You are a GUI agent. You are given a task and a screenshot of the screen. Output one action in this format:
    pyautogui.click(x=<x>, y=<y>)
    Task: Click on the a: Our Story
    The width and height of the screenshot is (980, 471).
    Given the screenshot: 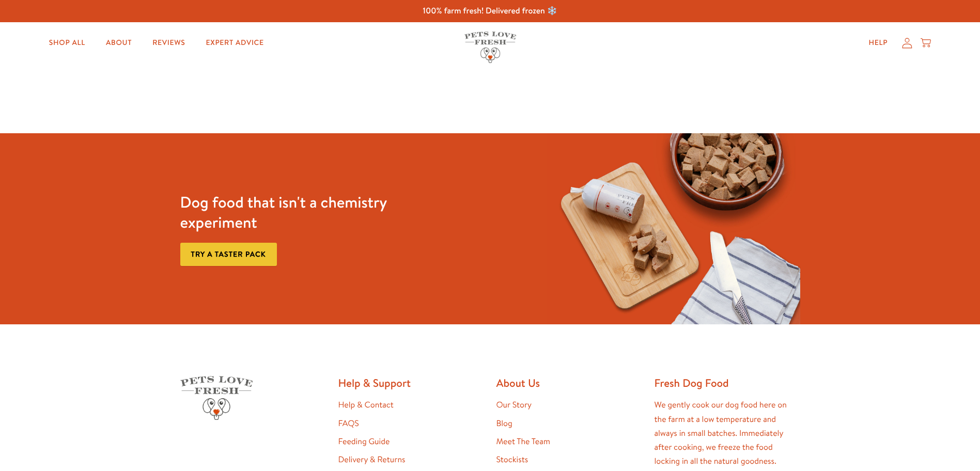 What is the action you would take?
    pyautogui.click(x=514, y=405)
    